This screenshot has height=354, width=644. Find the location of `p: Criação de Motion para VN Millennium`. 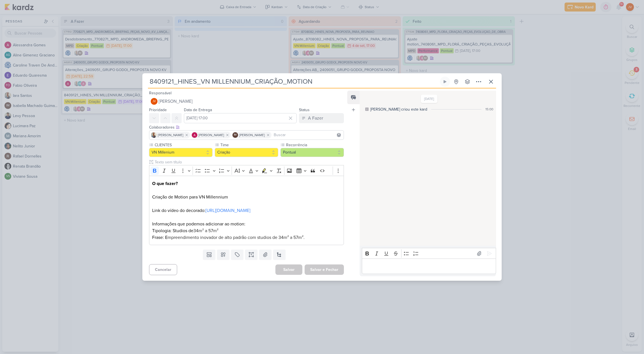

p: Criação de Motion para VN Millennium is located at coordinates (247, 197).